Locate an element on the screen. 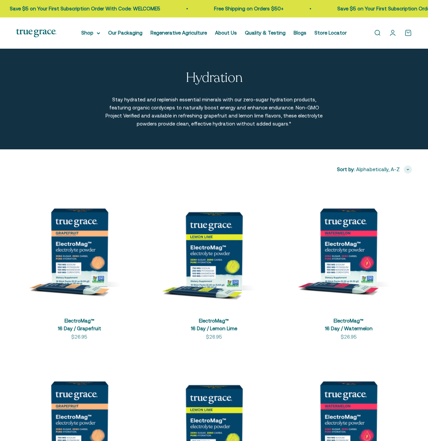 This screenshot has width=428, height=441. a: ElectroMag™16 Day / Lemon Lime is located at coordinates (214, 325).